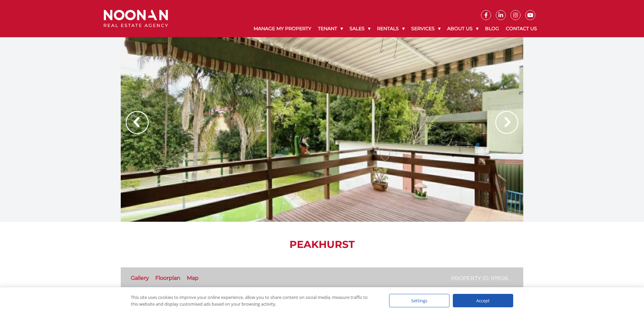  What do you see at coordinates (253, 301) in the screenshot?
I see `div: This site uses cookies to improve your online experience, allow you to share content on social me...` at bounding box center [253, 301].